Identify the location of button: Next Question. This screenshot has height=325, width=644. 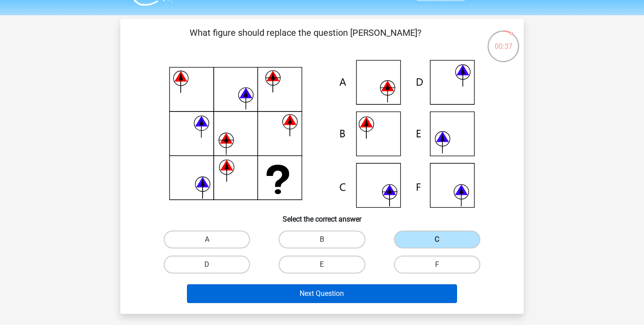
(322, 293).